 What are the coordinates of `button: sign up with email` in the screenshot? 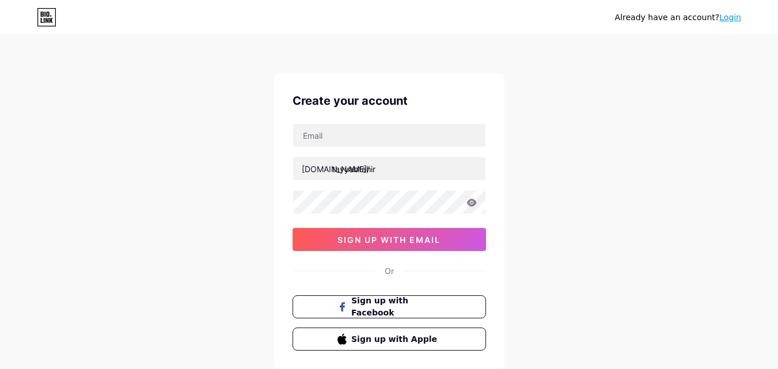 It's located at (389, 240).